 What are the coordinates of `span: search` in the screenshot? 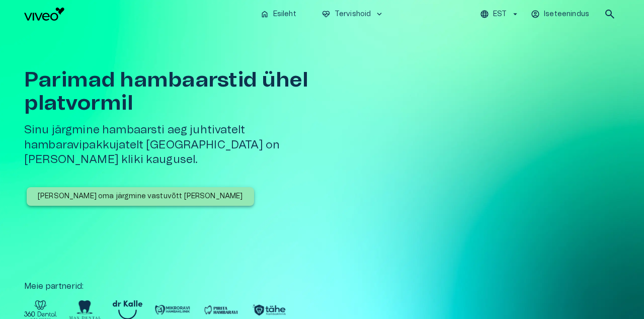 It's located at (610, 14).